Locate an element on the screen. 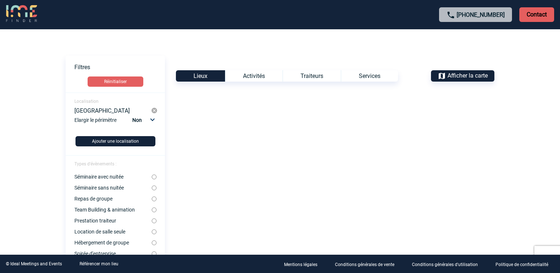 This screenshot has width=560, height=273. label: Location de salle seule is located at coordinates (113, 232).